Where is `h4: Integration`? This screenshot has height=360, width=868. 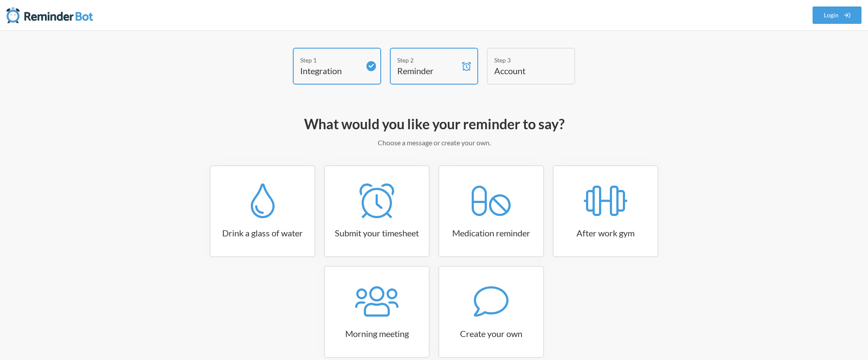 h4: Integration is located at coordinates (331, 71).